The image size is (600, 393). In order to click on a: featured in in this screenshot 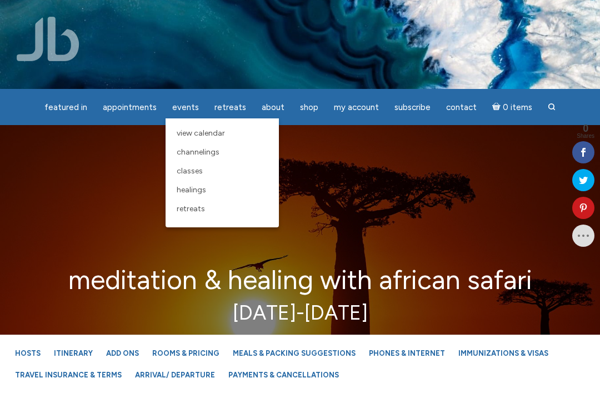, I will do `click(66, 107)`.